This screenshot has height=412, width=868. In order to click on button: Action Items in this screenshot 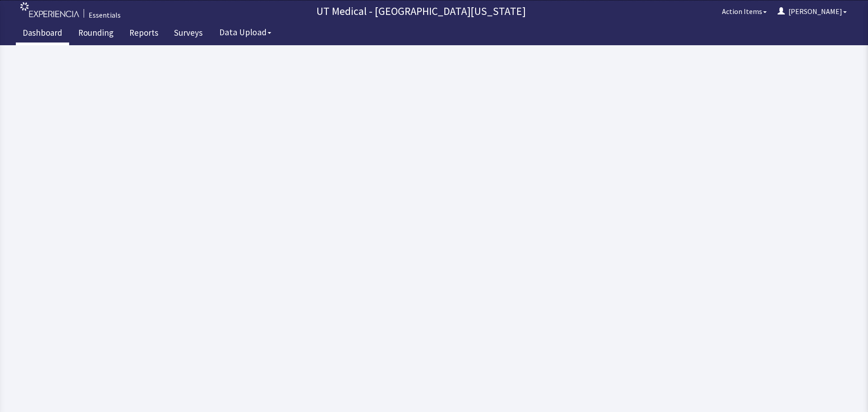, I will do `click(744, 11)`.